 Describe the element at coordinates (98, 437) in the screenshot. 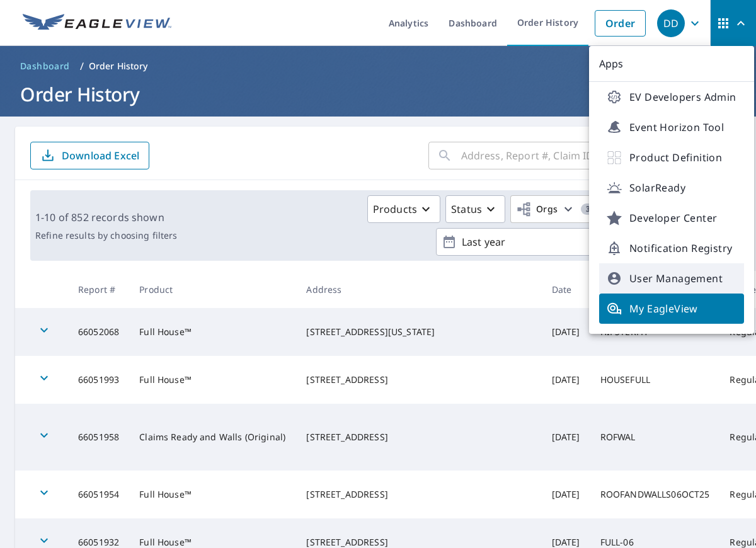

I see `td: 66051958` at that location.